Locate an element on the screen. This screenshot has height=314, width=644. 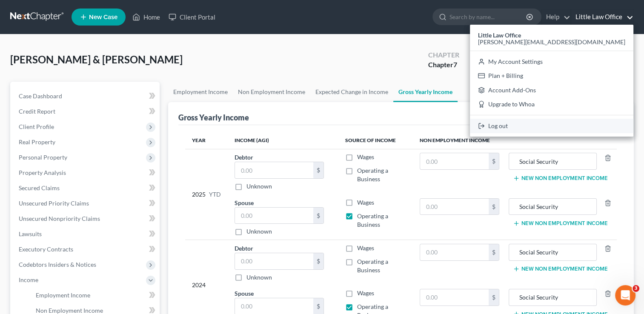
th: Non Employment Income is located at coordinates (515, 140).